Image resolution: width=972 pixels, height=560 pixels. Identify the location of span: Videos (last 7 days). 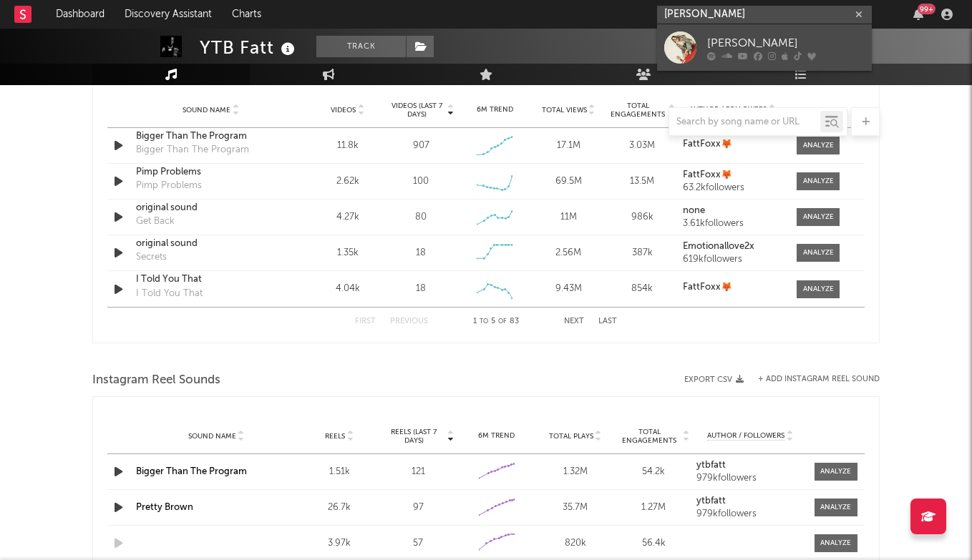
(416, 110).